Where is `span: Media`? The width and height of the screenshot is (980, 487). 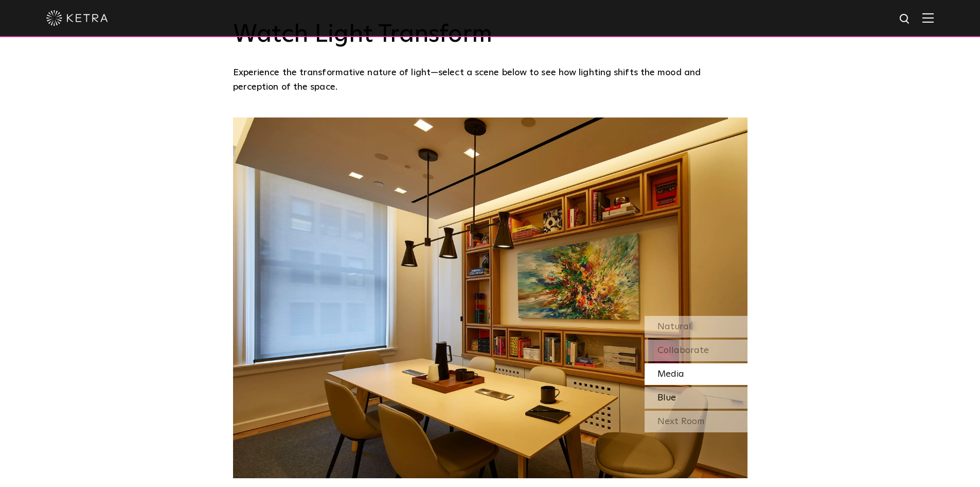
span: Media is located at coordinates (671, 373).